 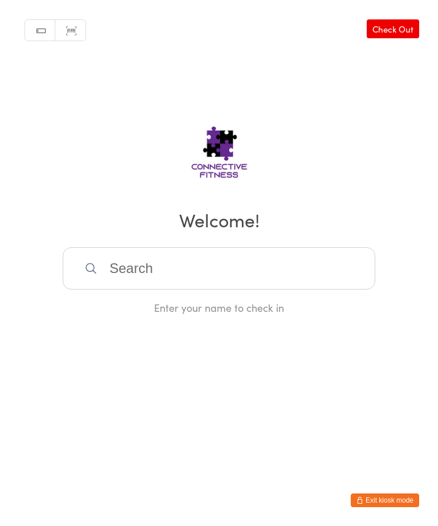 I want to click on button: Exit kiosk mode, so click(x=385, y=500).